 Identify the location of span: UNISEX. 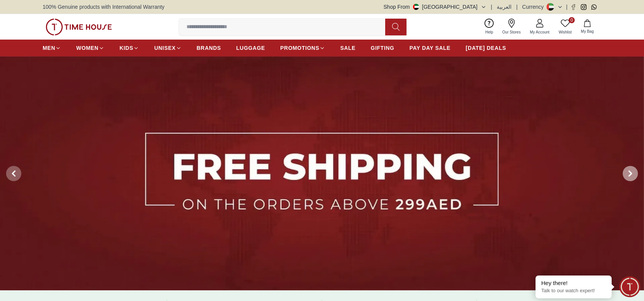
(165, 48).